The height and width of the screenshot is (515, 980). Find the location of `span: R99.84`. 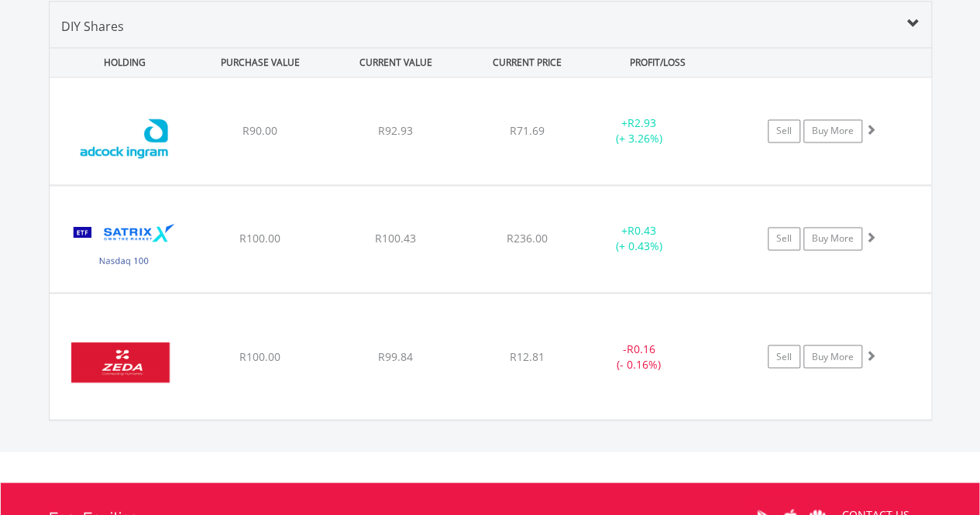

span: R99.84 is located at coordinates (395, 355).